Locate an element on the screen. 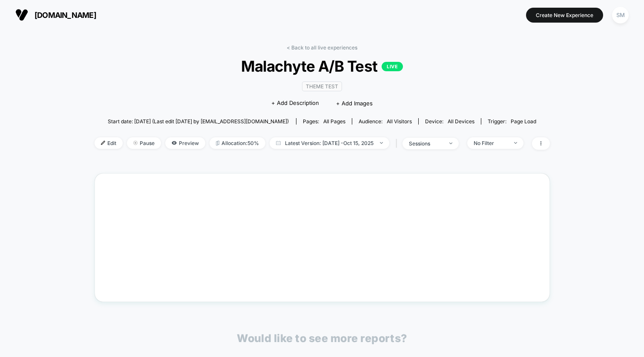  img: edit is located at coordinates (103, 143).